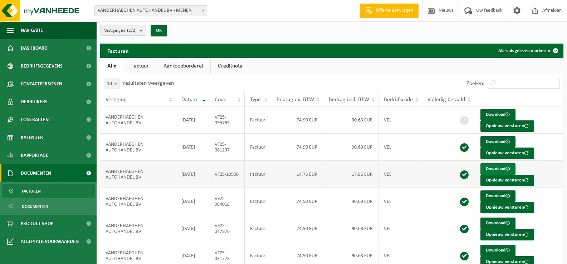 This screenshot has height=264, width=567. What do you see at coordinates (31, 191) in the screenshot?
I see `span: Facturen` at bounding box center [31, 191].